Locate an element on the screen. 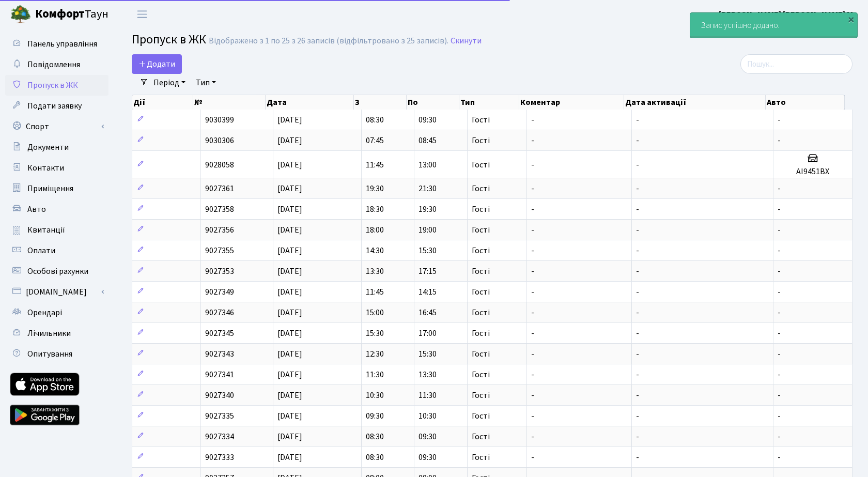  span: 17:15 is located at coordinates (427, 271).